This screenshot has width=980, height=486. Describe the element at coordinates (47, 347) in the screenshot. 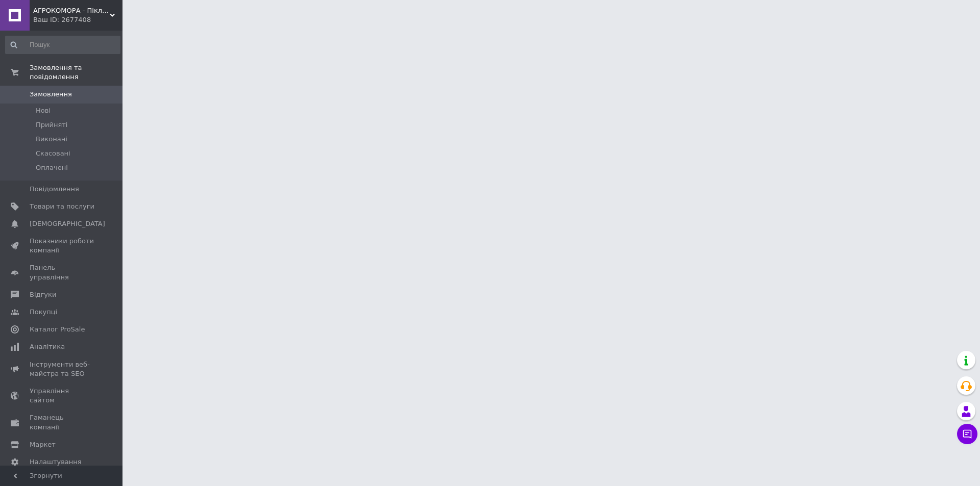

I see `span: Аналітика` at that location.